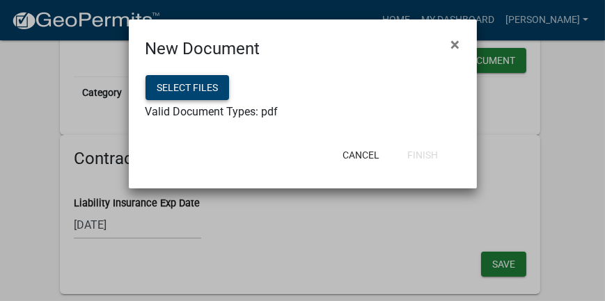 This screenshot has height=301, width=605. What do you see at coordinates (187, 88) in the screenshot?
I see `button: Select files` at bounding box center [187, 88].